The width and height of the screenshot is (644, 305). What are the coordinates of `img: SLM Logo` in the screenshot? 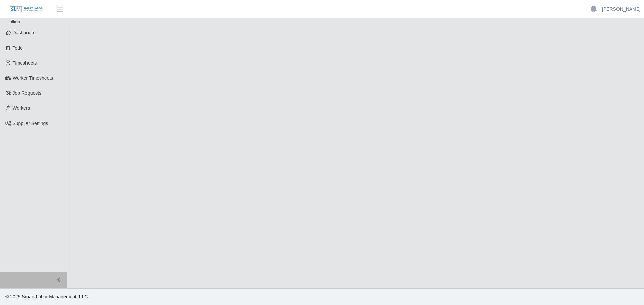 It's located at (26, 9).